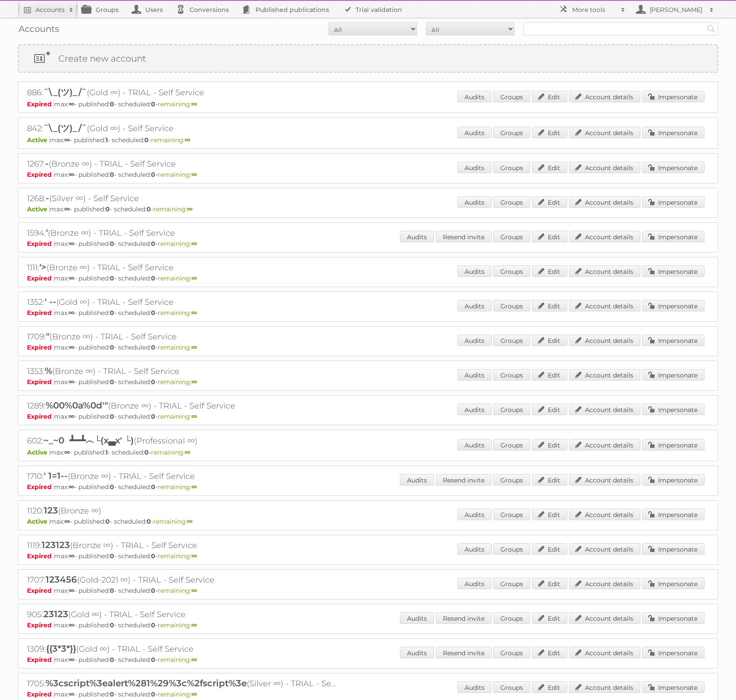 The width and height of the screenshot is (736, 700). I want to click on h2: 1710: (Bronze ∞) - TRIAL - Self Service, so click(182, 476).